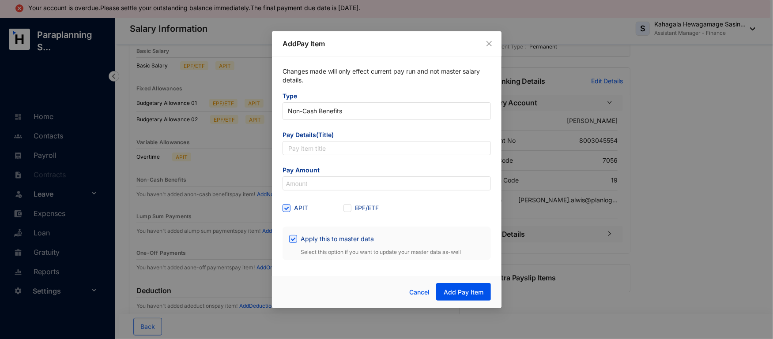 The width and height of the screenshot is (773, 339). What do you see at coordinates (387, 111) in the screenshot?
I see `span: Non-Cash Benefits` at bounding box center [387, 111].